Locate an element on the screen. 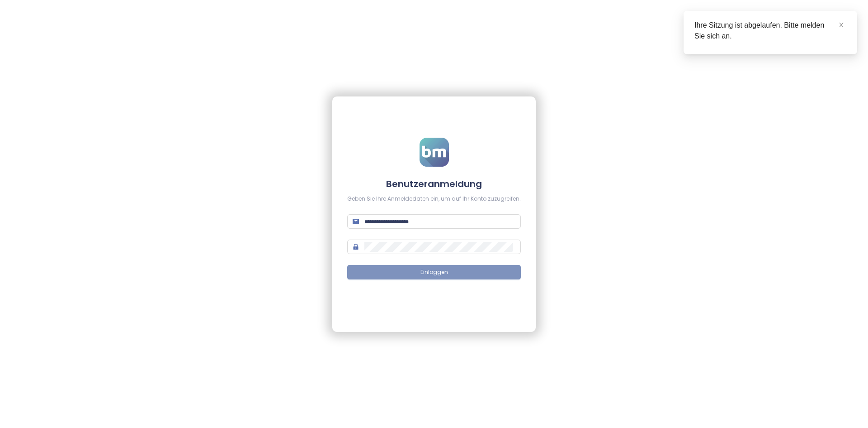 This screenshot has width=868, height=428. div: Geben Sie Ihre Anmeldedaten ein, um auf Ihr Konto zuzugreifen. is located at coordinates (434, 199).